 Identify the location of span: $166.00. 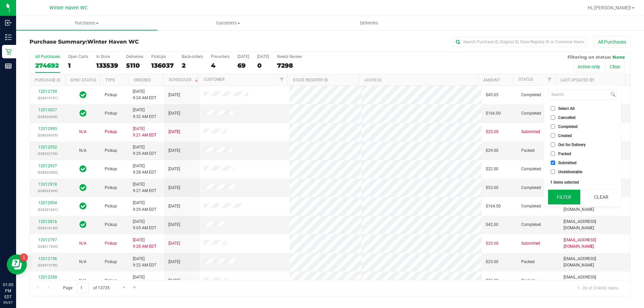
(493, 113).